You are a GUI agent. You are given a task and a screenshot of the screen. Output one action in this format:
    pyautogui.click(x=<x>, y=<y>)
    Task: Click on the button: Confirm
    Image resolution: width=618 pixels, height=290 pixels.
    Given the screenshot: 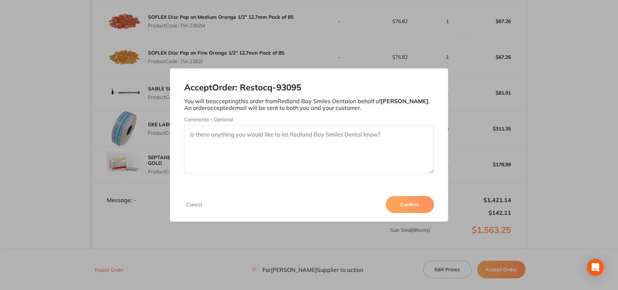 What is the action you would take?
    pyautogui.click(x=410, y=205)
    